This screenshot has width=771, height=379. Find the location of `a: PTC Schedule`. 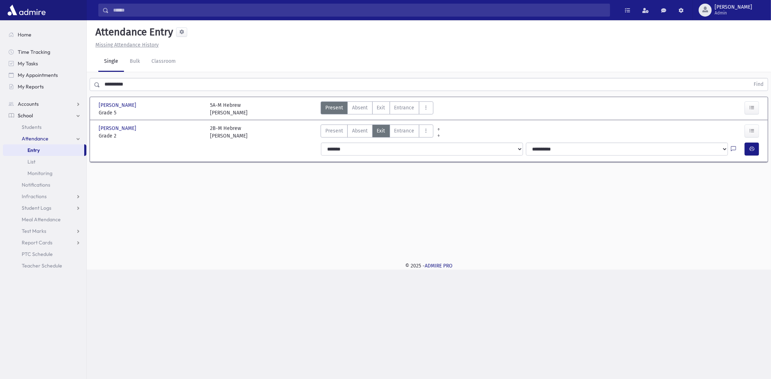

a: PTC Schedule is located at coordinates (44, 254).